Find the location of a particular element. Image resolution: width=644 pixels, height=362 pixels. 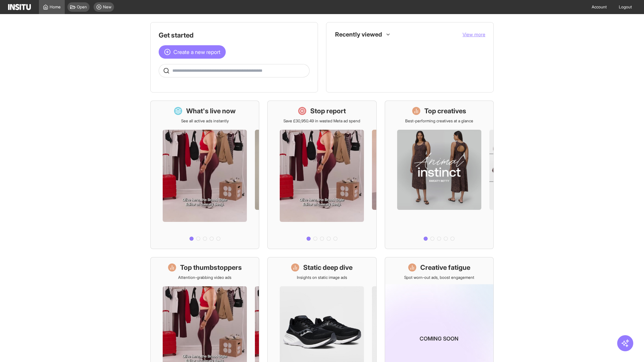

a: Top creativesBest-performing creatives at a glance is located at coordinates (439, 175).